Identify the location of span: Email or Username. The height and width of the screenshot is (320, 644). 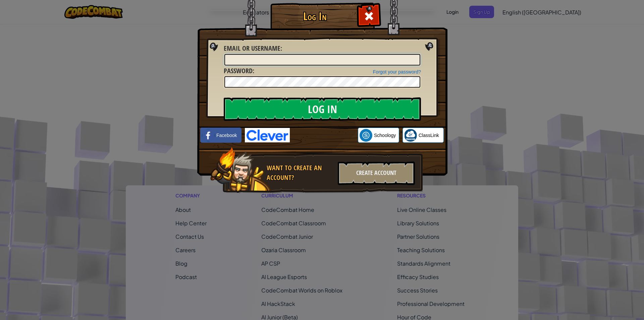
(252, 48).